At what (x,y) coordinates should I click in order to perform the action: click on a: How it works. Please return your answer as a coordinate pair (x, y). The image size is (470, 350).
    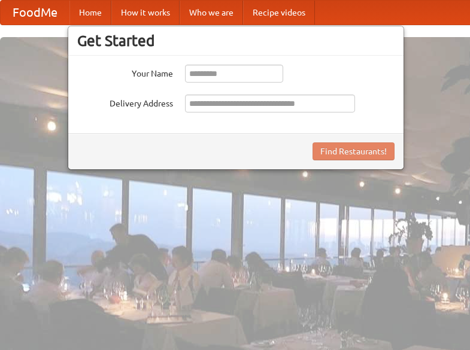
    Looking at the image, I should click on (146, 13).